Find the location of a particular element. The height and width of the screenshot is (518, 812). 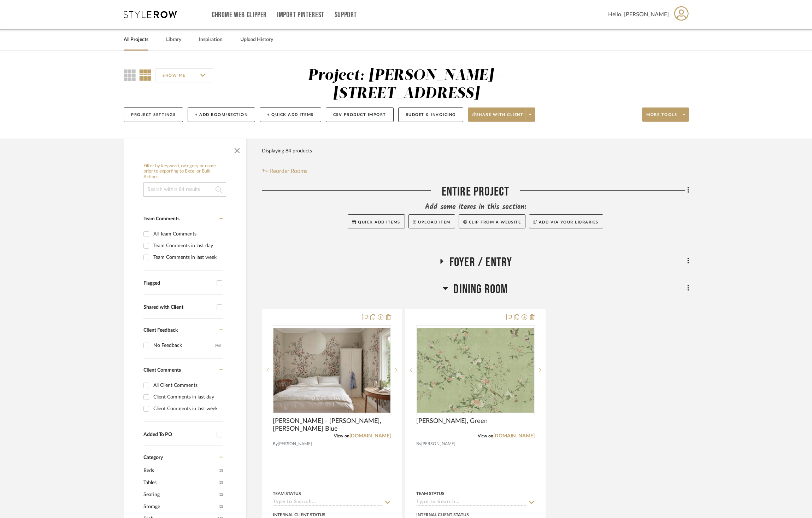

a: Chrome Web Clipper is located at coordinates (240, 15).